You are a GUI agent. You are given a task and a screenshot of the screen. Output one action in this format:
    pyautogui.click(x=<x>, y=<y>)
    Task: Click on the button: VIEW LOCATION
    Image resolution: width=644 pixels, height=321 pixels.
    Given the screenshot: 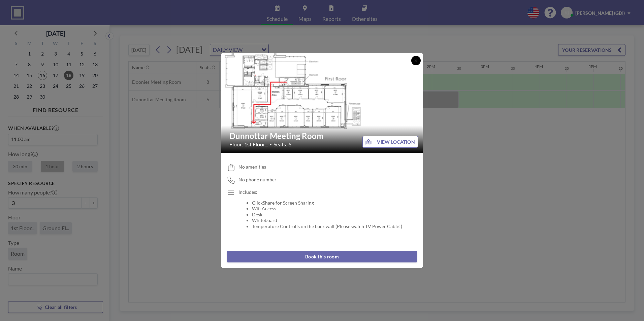 What is the action you would take?
    pyautogui.click(x=390, y=141)
    